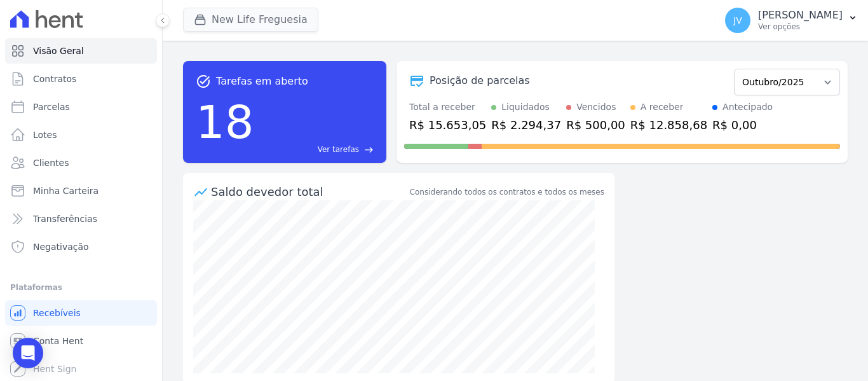  Describe the element at coordinates (65, 219) in the screenshot. I see `span: Transferências` at that location.